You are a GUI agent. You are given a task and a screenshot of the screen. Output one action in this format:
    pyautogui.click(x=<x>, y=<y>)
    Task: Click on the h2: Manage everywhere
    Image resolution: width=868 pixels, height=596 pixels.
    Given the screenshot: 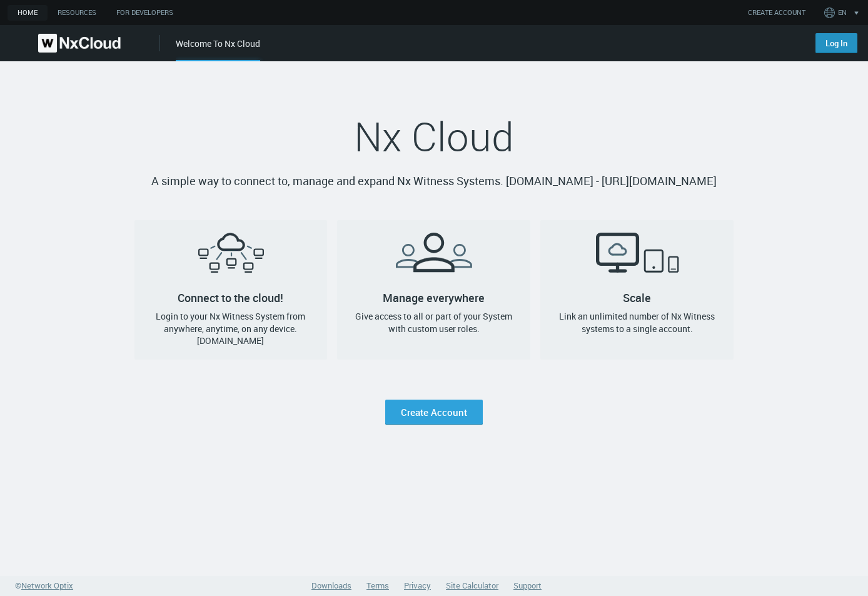 What is the action you would take?
    pyautogui.click(x=433, y=259)
    